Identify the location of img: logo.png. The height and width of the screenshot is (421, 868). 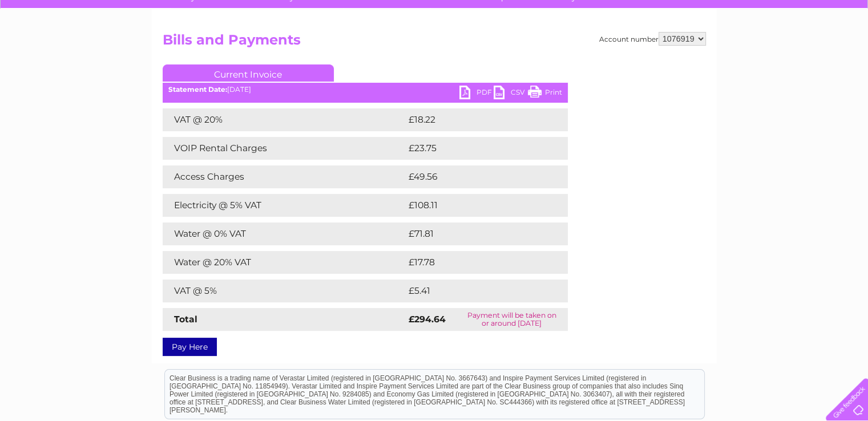
(59, 47).